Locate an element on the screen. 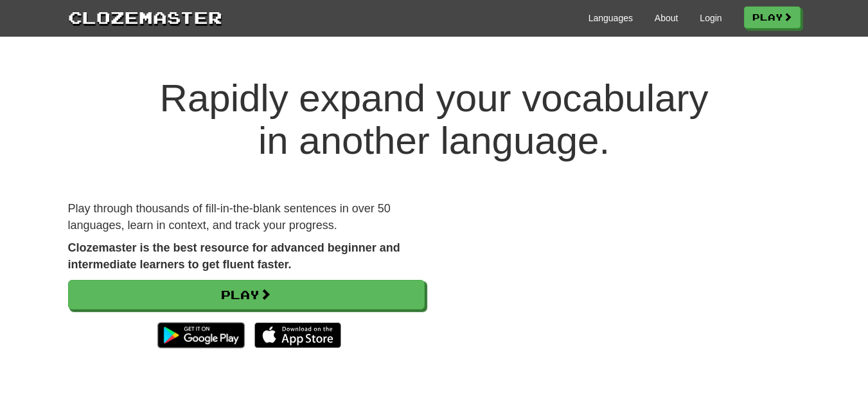 The width and height of the screenshot is (868, 415). a: About is located at coordinates (666, 18).